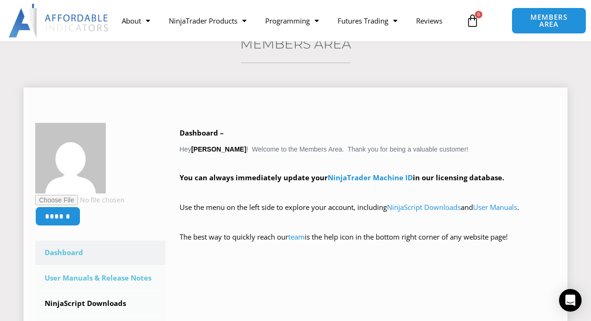  I want to click on a: Reviews, so click(429, 21).